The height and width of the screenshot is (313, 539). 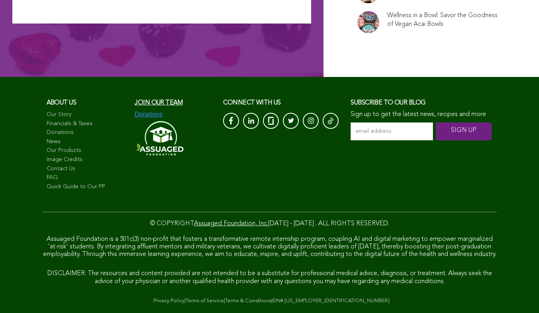 I want to click on a: Wellness in a Bowl: Savor the Goodness of Vegan Acai Bowls, so click(x=443, y=20).